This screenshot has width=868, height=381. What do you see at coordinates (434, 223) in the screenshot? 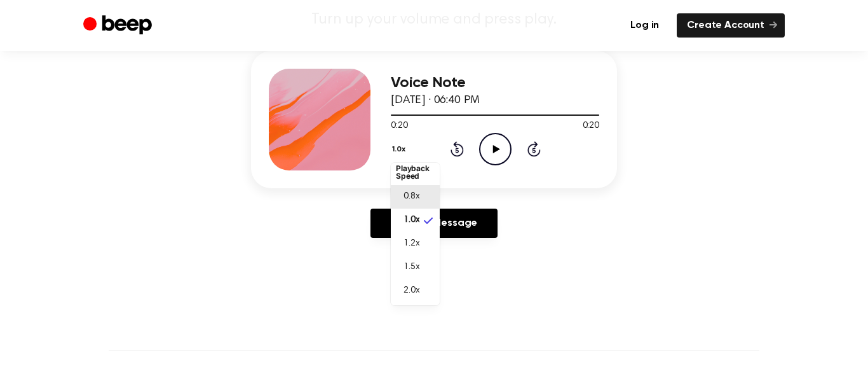
I see `a: Reply to Message` at bounding box center [434, 223].